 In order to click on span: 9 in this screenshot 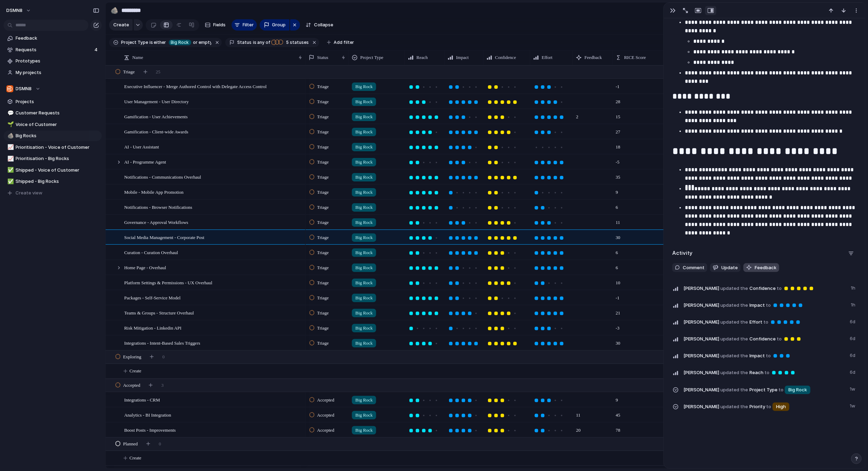, I will do `click(617, 398)`.